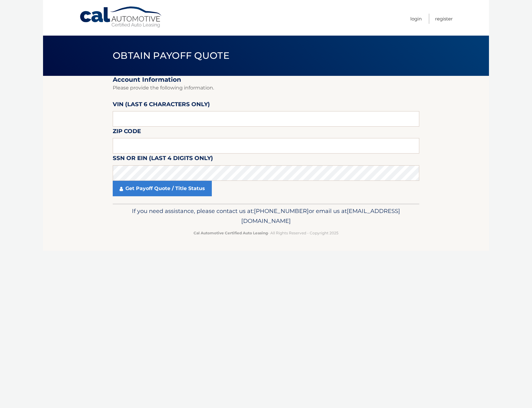 This screenshot has height=408, width=532. What do you see at coordinates (127, 132) in the screenshot?
I see `label: Zip Code` at bounding box center [127, 132].